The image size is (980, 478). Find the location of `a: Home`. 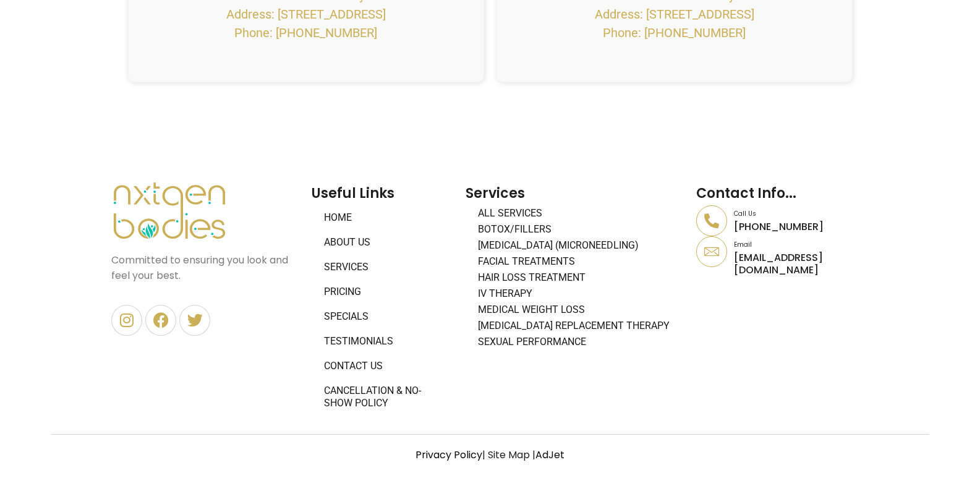

a: Home is located at coordinates (382, 217).